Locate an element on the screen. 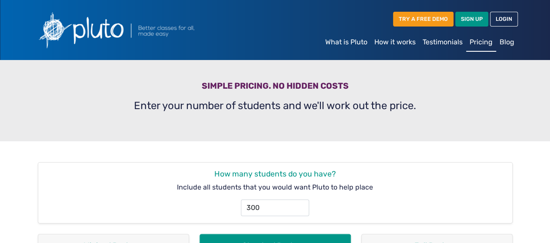  h3: Simple pricing. No hidden costs is located at coordinates (275, 87).